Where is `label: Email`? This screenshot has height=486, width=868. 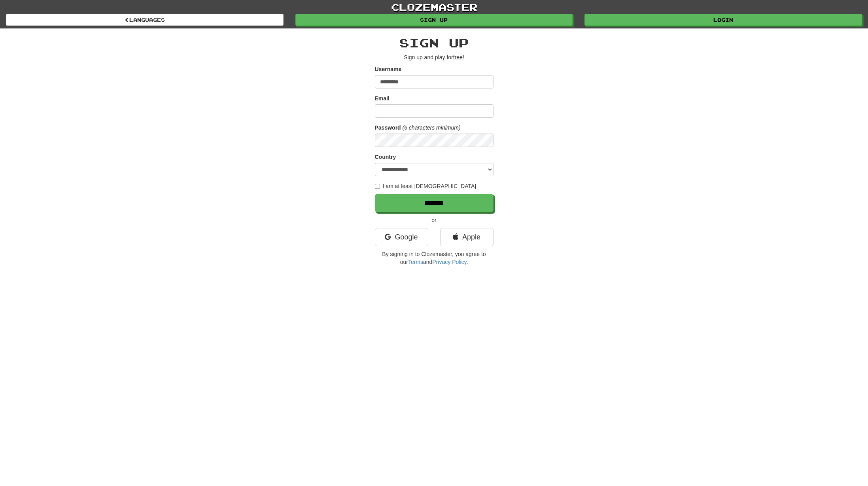 label: Email is located at coordinates (383, 99).